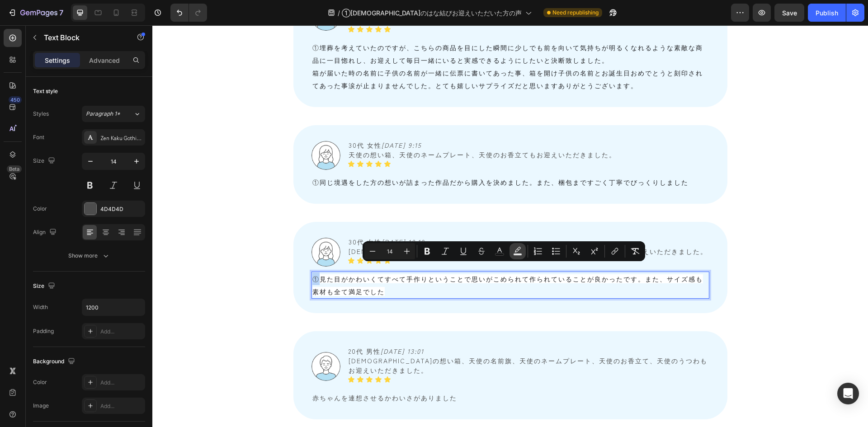 This screenshot has width=868, height=427. I want to click on div: Publish, so click(827, 13).